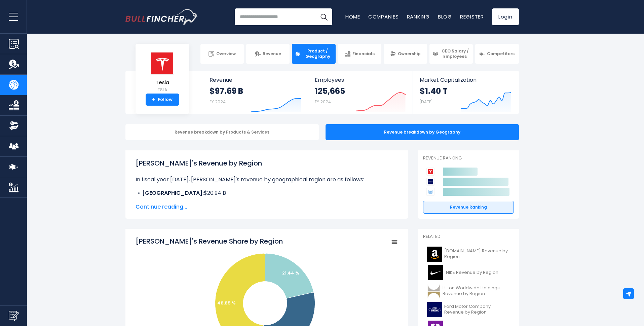 The width and height of the screenshot is (644, 326). Describe the element at coordinates (226, 54) in the screenshot. I see `span: Overview` at that location.